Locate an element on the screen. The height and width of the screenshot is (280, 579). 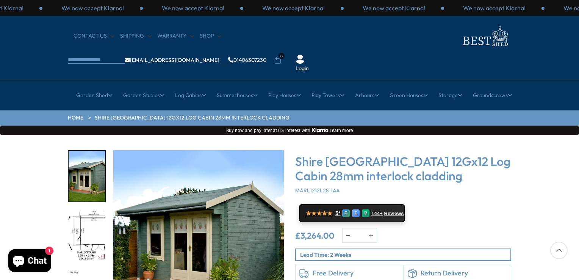
div: G is located at coordinates (346, 213).